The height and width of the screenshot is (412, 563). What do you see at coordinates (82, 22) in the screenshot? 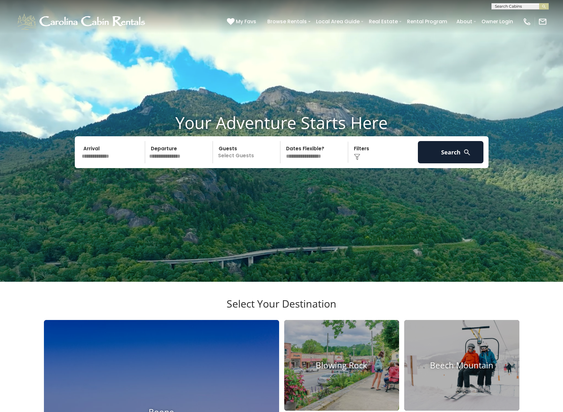
I see `img: White-1-1-2.png` at bounding box center [82, 22].